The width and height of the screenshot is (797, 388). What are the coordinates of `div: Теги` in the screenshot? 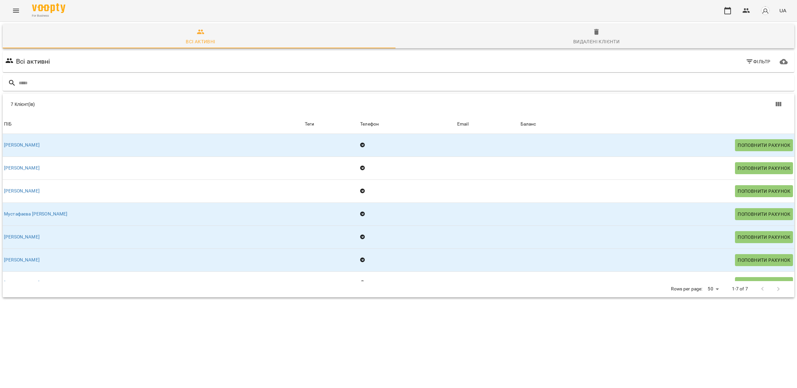 It's located at (331, 124).